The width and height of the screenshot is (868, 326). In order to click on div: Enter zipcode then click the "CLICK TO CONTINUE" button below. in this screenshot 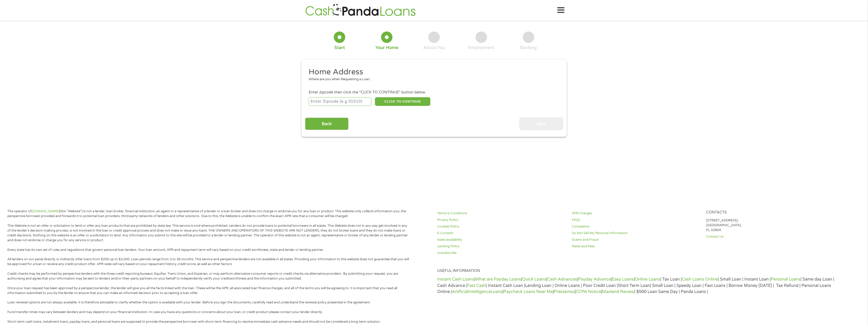, I will do `click(434, 93)`.